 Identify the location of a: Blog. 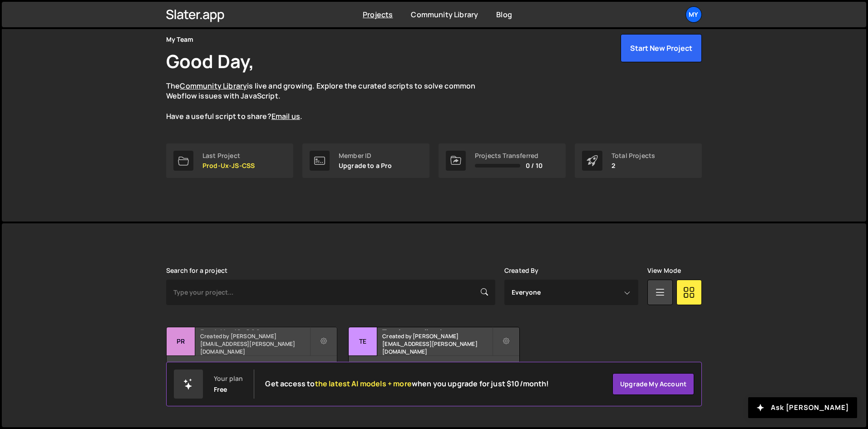
(504, 15).